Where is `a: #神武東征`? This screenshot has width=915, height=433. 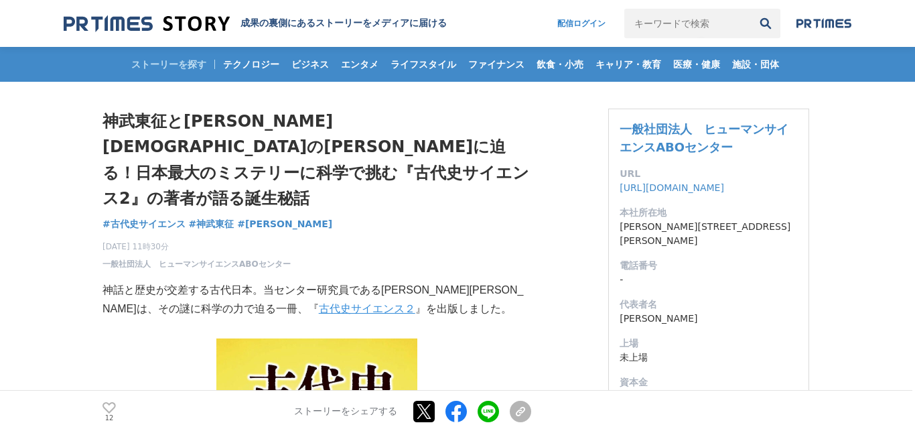 a: #神武東征 is located at coordinates (212, 224).